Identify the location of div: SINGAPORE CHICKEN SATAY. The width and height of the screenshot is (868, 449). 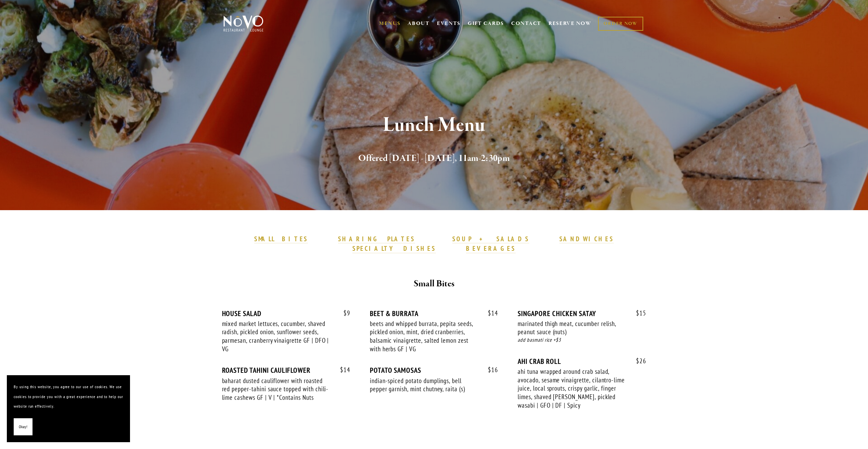
(582, 313).